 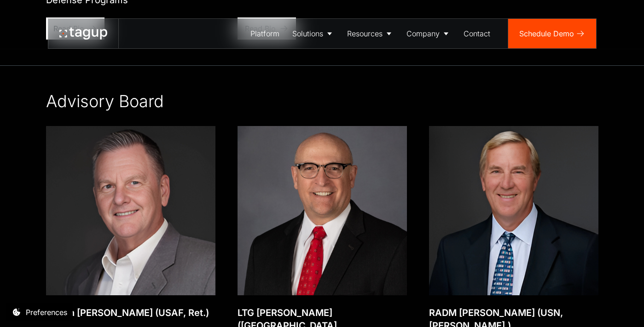 I want to click on a: Contact, so click(x=477, y=33).